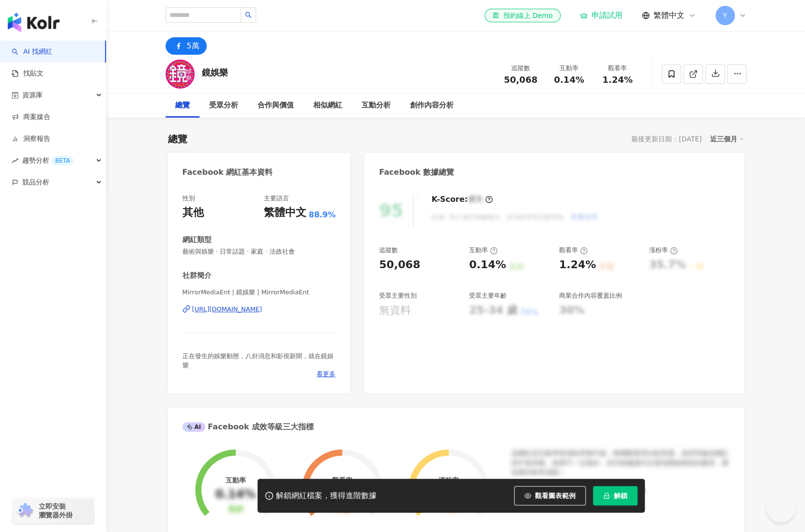  What do you see at coordinates (285, 212) in the screenshot?
I see `div: 繁體中文` at bounding box center [285, 212].